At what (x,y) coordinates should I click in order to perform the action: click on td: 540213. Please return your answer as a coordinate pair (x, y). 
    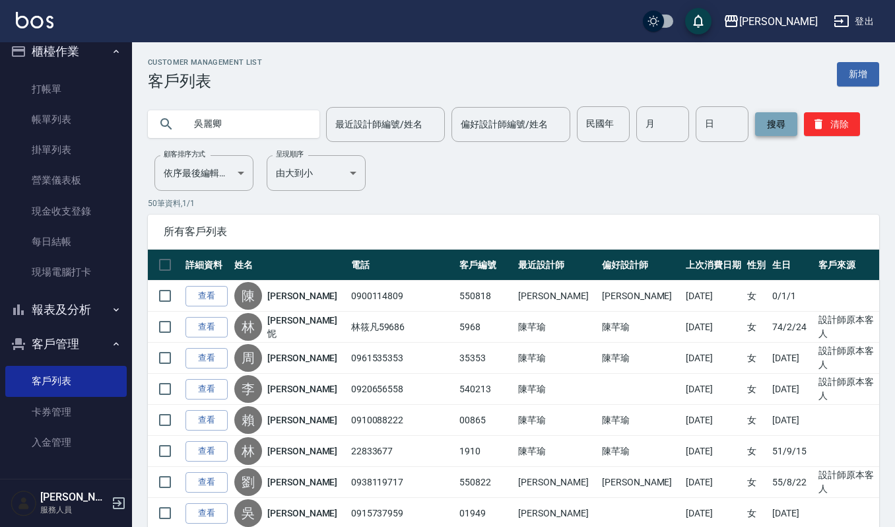
    Looking at the image, I should click on (486, 389).